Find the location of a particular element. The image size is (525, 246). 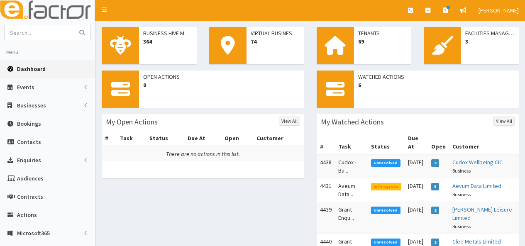

a: Clee Metals Limited is located at coordinates (476, 242).